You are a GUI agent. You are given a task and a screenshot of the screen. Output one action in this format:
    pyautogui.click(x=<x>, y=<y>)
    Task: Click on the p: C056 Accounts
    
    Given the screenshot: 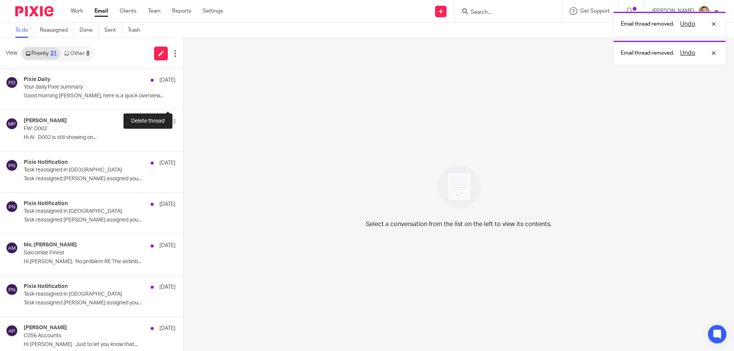 What is the action you would take?
    pyautogui.click(x=84, y=336)
    